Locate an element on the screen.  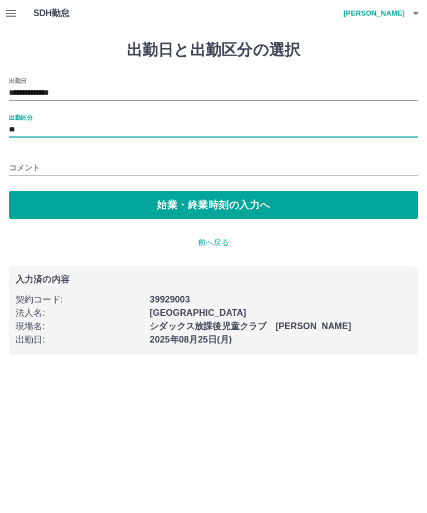
label: 出勤日 is located at coordinates (18, 80).